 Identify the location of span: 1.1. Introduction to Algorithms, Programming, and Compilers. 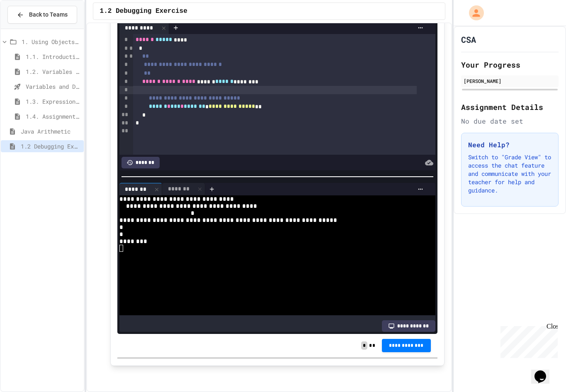
(53, 56).